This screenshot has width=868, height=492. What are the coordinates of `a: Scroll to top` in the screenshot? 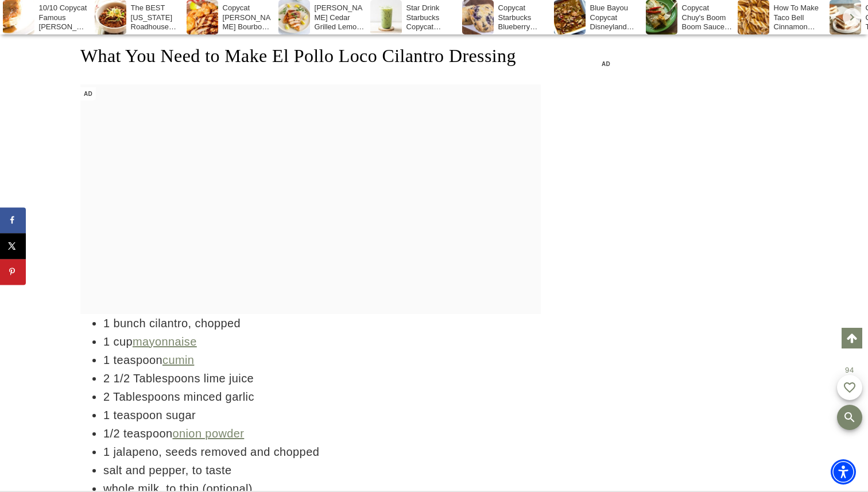 It's located at (852, 338).